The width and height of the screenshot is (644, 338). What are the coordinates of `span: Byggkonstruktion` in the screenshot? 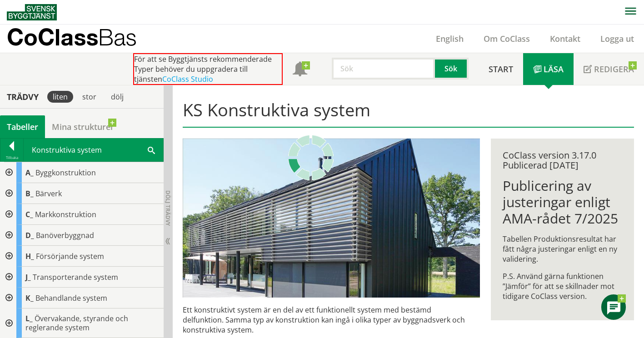 It's located at (65, 173).